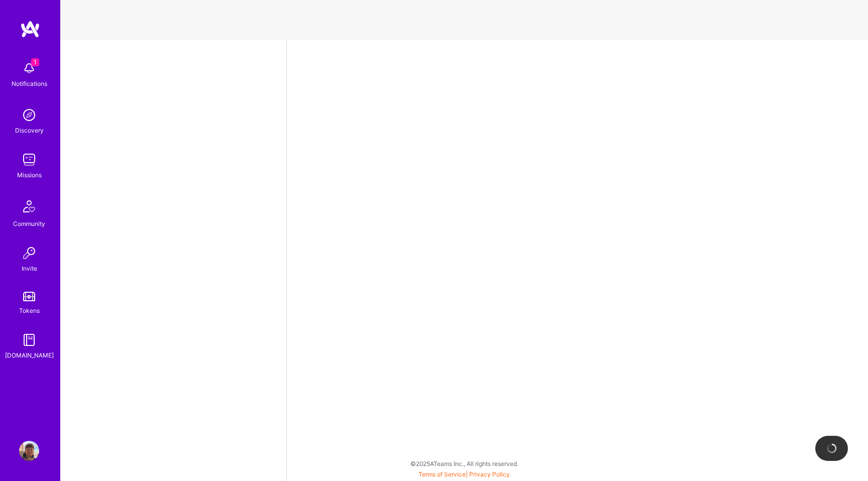 This screenshot has height=481, width=868. What do you see at coordinates (29, 451) in the screenshot?
I see `img: User Avatar` at bounding box center [29, 451].